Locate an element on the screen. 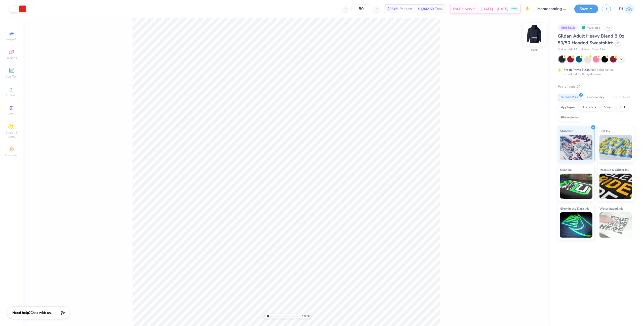 This screenshot has width=644, height=326. div: Rhinestones is located at coordinates (570, 118).